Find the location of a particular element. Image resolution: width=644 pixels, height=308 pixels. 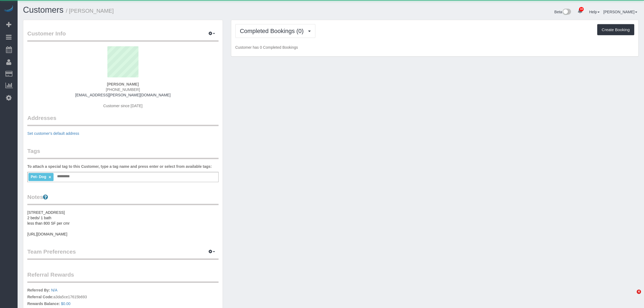

legend: Team Preferences is located at coordinates (123, 253).